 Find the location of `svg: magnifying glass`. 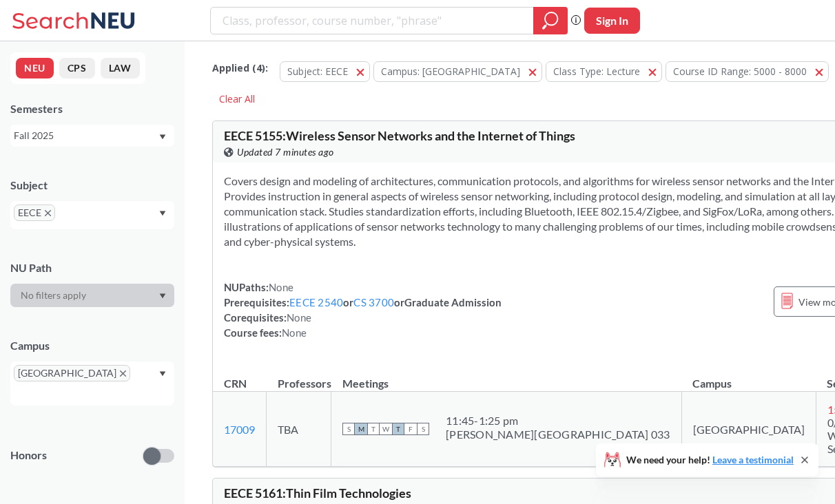

svg: magnifying glass is located at coordinates (551, 21).